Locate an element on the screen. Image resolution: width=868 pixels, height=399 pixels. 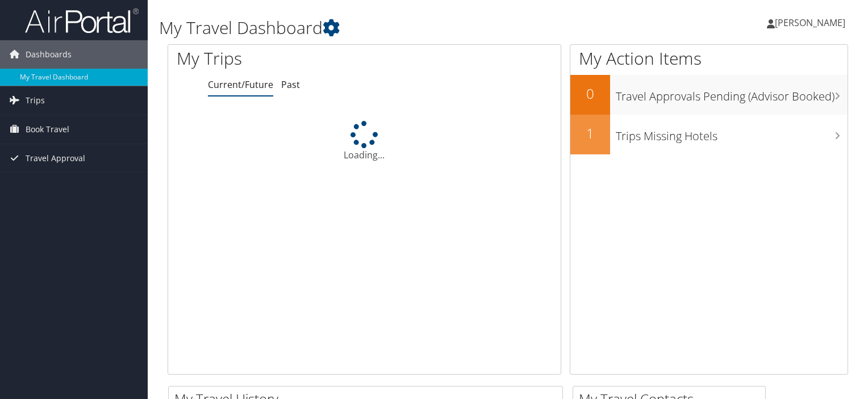
a: Current/Future is located at coordinates (240, 84).